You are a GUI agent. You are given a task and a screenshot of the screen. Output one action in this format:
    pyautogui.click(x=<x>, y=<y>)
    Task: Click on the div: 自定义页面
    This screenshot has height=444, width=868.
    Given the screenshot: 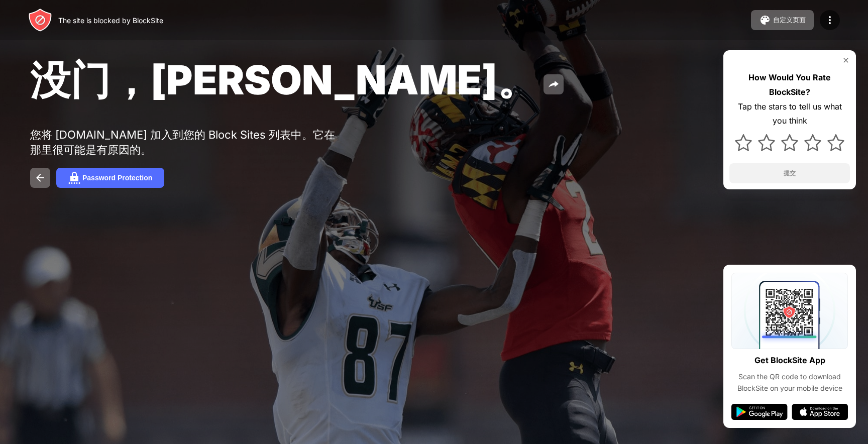 What is the action you would take?
    pyautogui.click(x=789, y=20)
    